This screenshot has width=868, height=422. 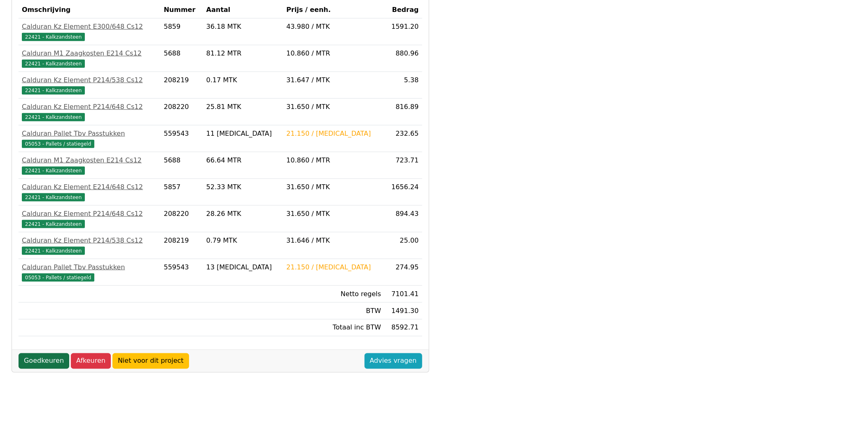 I want to click on td: 1591.20, so click(x=403, y=32).